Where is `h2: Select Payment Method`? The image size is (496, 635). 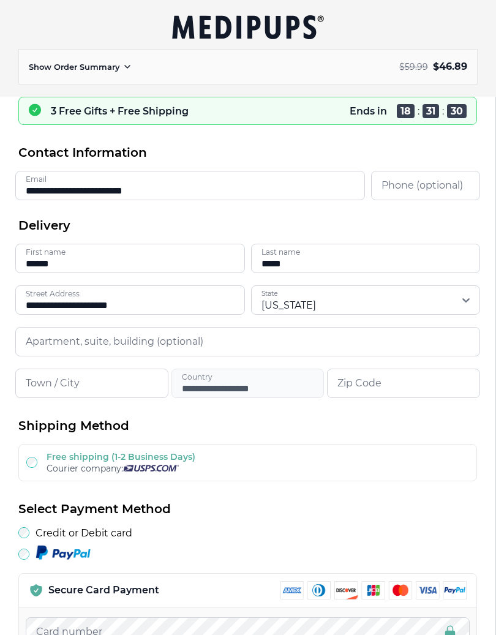 h2: Select Payment Method is located at coordinates (247, 509).